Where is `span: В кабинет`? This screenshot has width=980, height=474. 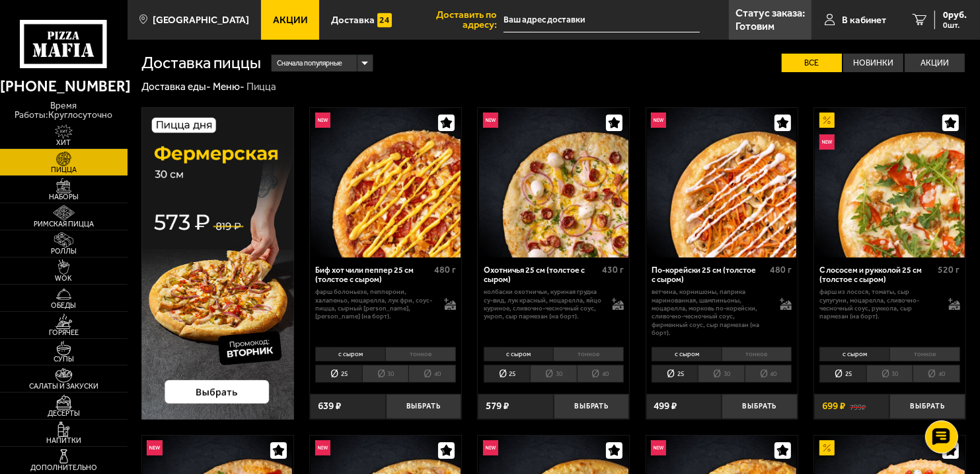
span: В кабинет is located at coordinates (864, 20).